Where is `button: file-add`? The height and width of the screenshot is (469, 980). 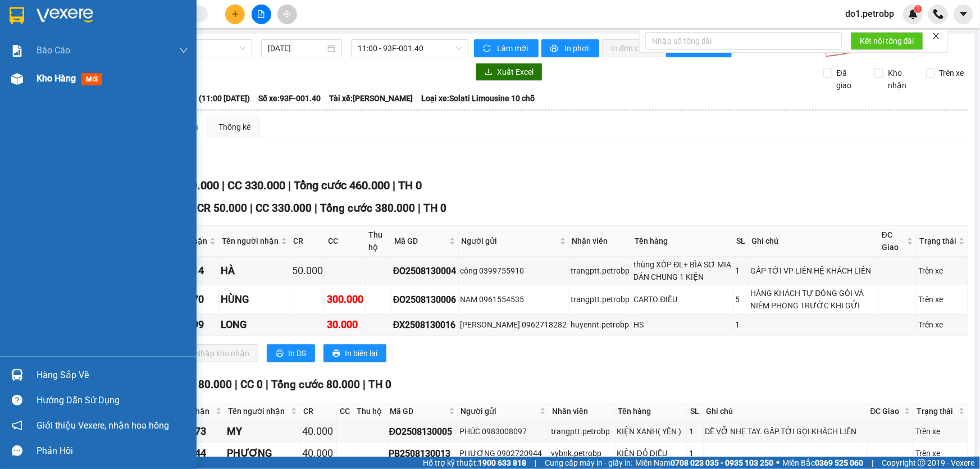
button: file-add is located at coordinates (261, 14).